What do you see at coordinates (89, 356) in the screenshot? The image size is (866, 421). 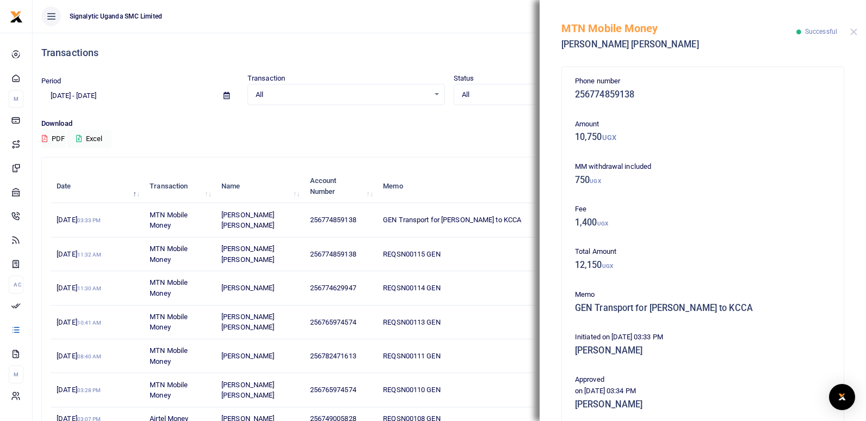 I see `small: 08:40 AM` at bounding box center [89, 356].